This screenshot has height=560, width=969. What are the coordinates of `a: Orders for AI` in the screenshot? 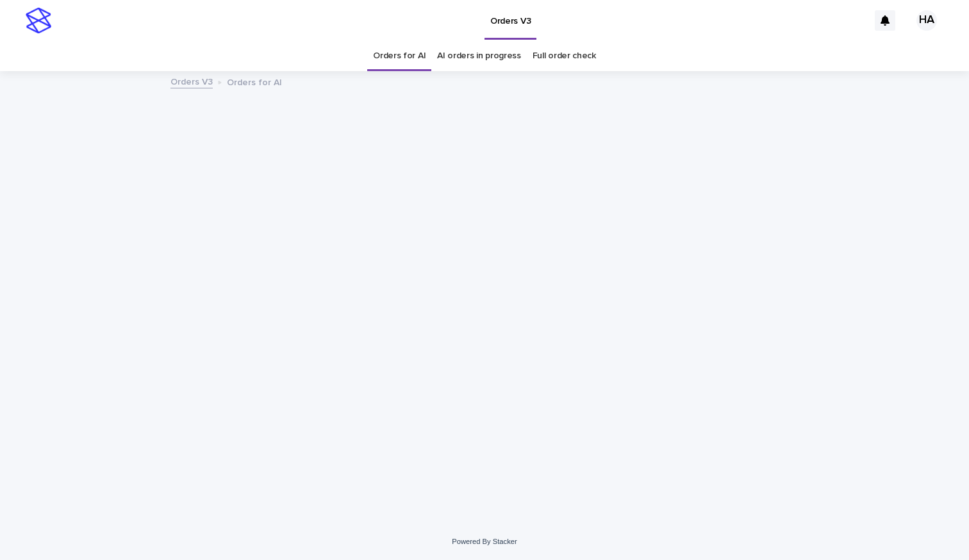 It's located at (399, 56).